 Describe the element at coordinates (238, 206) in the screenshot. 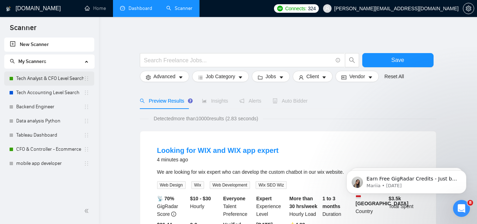

I see `div: Talent Preference` at that location.